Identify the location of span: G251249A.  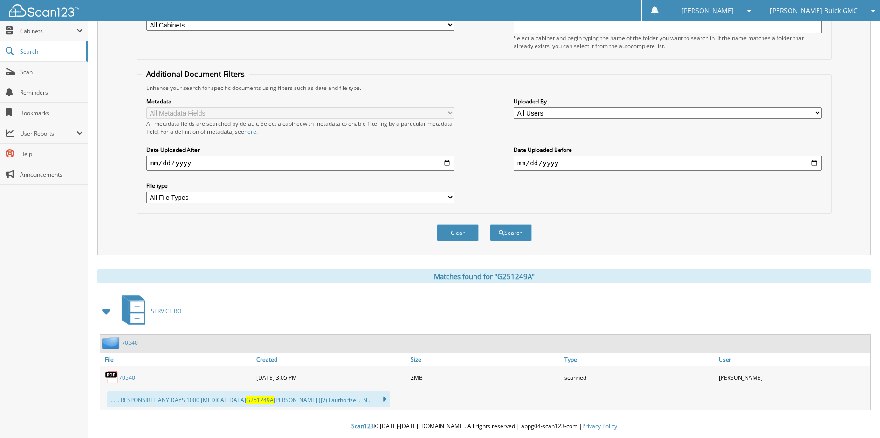
(260, 400).